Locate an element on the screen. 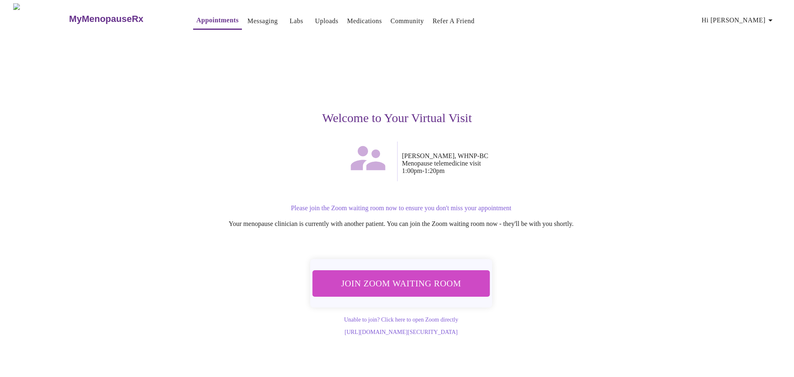  button: Messaging is located at coordinates (262, 21).